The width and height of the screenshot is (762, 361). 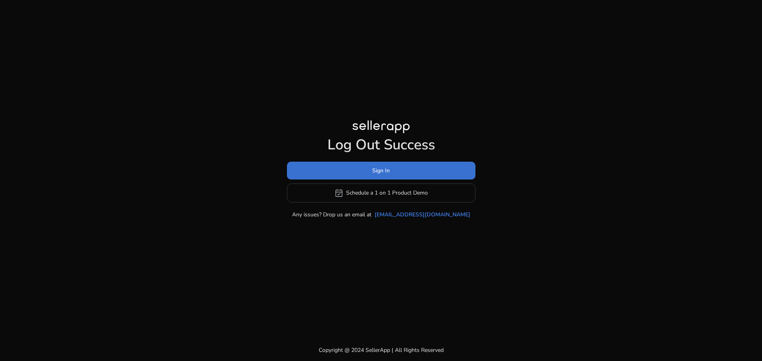 What do you see at coordinates (381, 171) in the screenshot?
I see `button: Sign In` at bounding box center [381, 171].